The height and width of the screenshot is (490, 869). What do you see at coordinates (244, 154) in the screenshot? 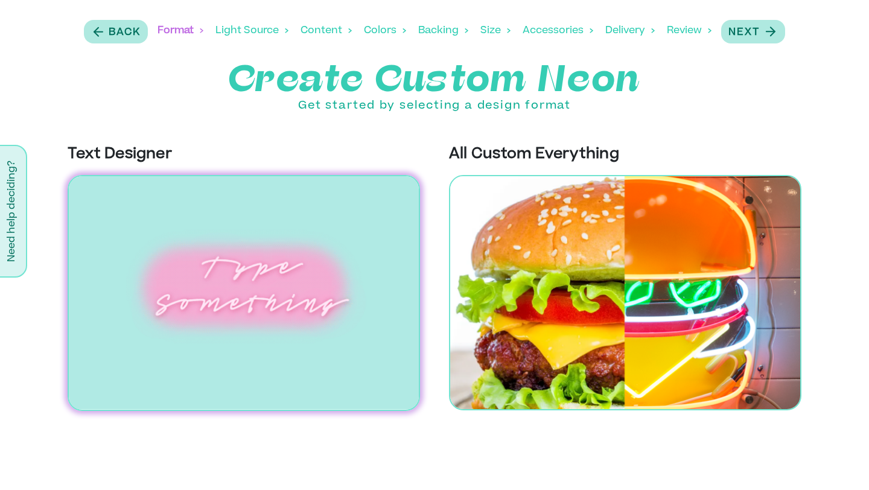
I see `p: Text Designer` at bounding box center [244, 154].